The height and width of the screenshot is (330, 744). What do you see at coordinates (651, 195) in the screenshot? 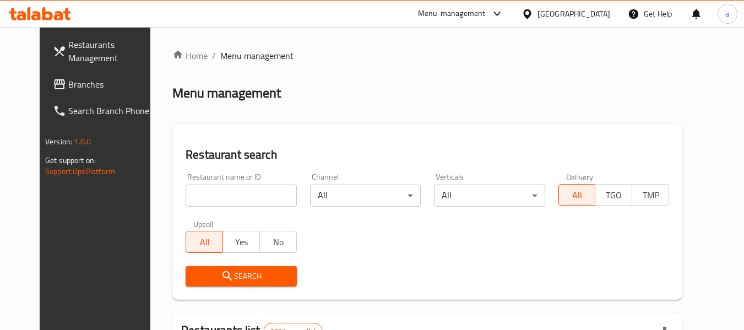
I see `span: TMP` at bounding box center [651, 195].